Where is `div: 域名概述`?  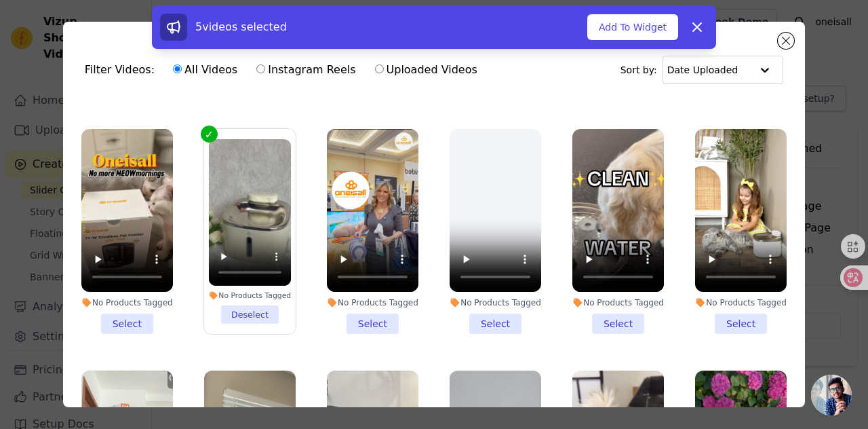 div: 域名概述 is located at coordinates (86, 85).